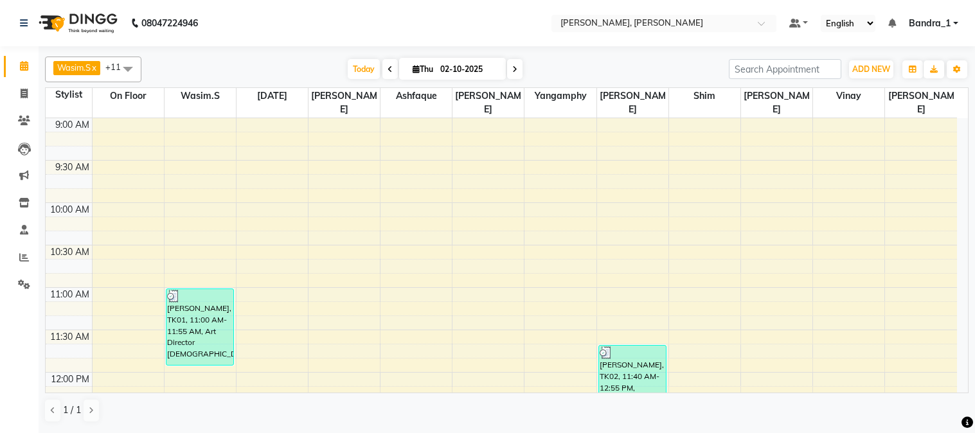 The image size is (975, 433). I want to click on div: Stylist, so click(69, 94).